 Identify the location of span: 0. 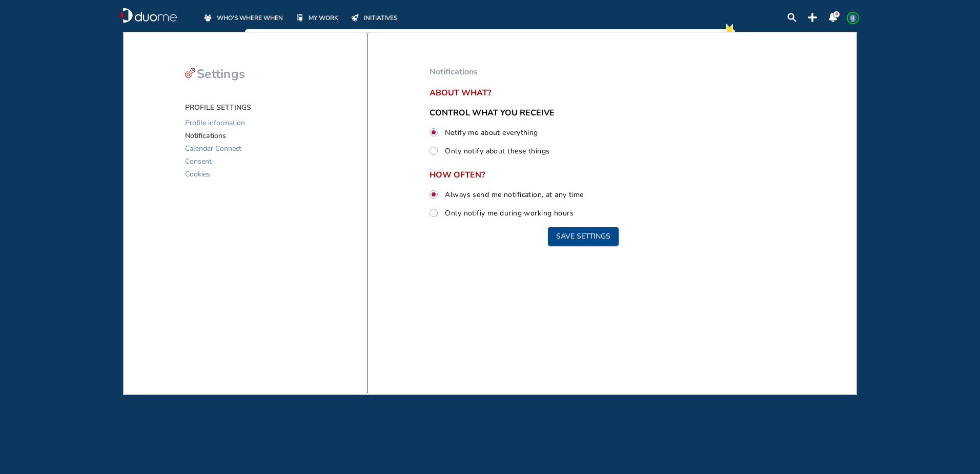
(837, 14).